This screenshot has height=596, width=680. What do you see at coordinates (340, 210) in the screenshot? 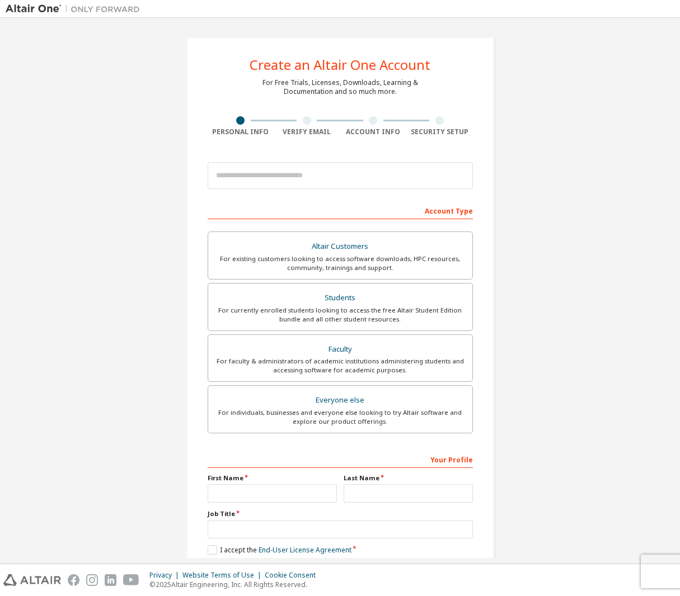
I see `div: Account Type` at bounding box center [340, 210].